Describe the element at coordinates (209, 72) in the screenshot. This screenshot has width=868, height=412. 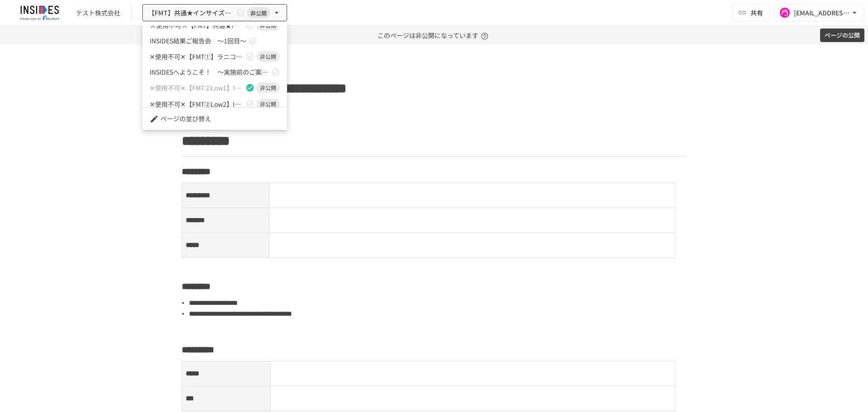
I see `span: INSIDESへようこそ！ ～実施前のご案内～` at that location.